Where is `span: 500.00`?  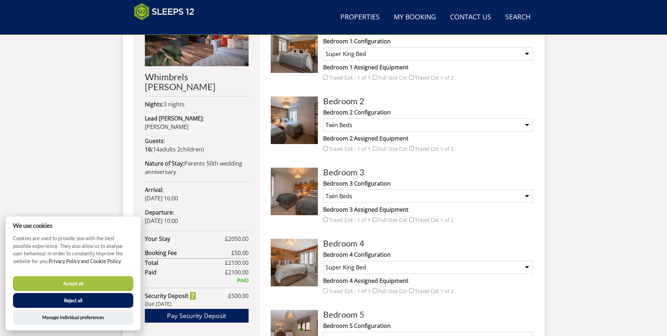
span: 500.00 is located at coordinates (240, 295).